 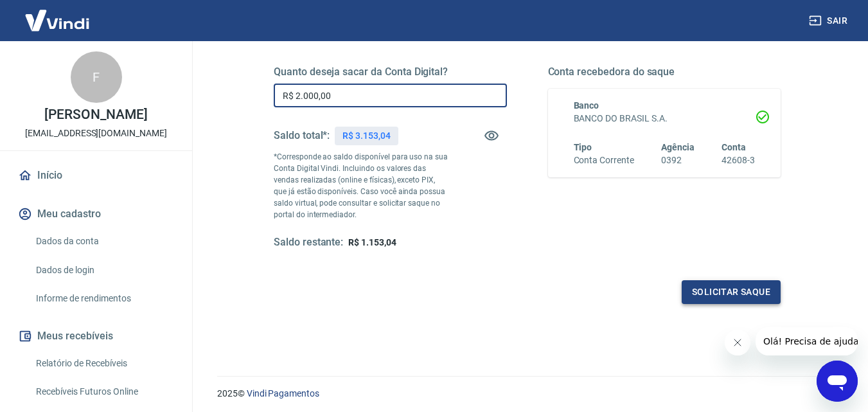 I want to click on a: Relatório de Recebíveis, so click(x=104, y=364).